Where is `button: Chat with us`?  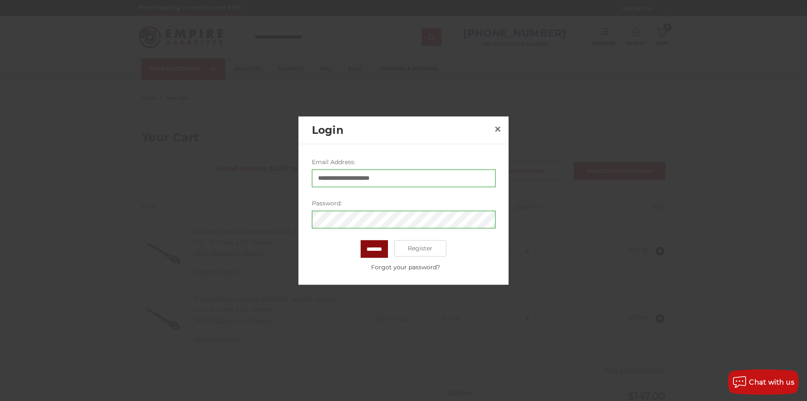 button: Chat with us is located at coordinates (763, 382).